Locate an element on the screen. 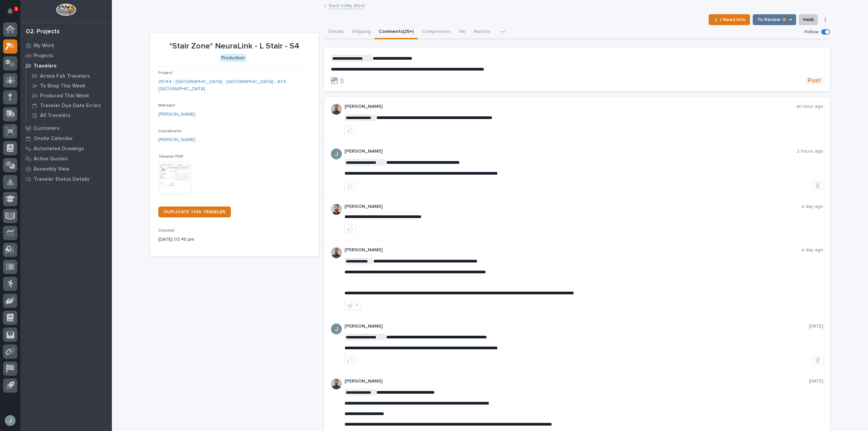 The image size is (868, 431). a: Active Fab Travelers is located at coordinates (69, 76).